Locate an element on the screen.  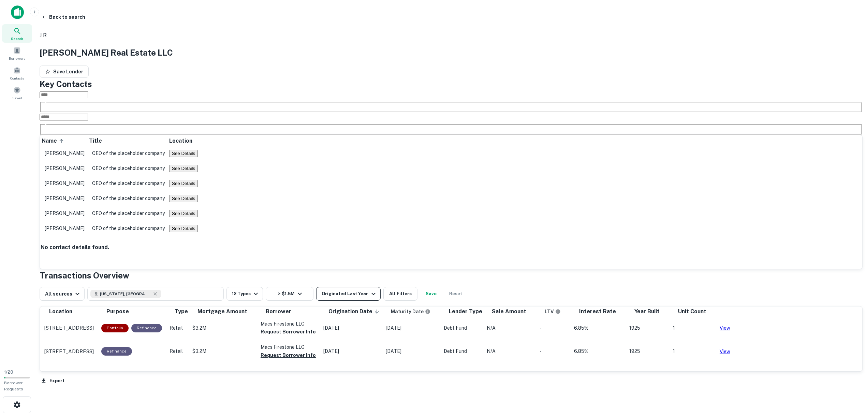
th: Type is located at coordinates (177, 312).